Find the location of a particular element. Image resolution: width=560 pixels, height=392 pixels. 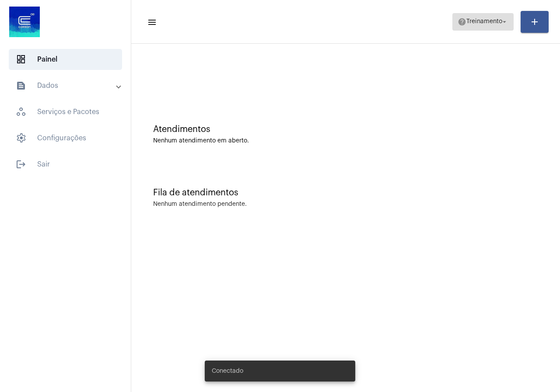

div: Nenhum atendimento pendente. is located at coordinates (200, 204).